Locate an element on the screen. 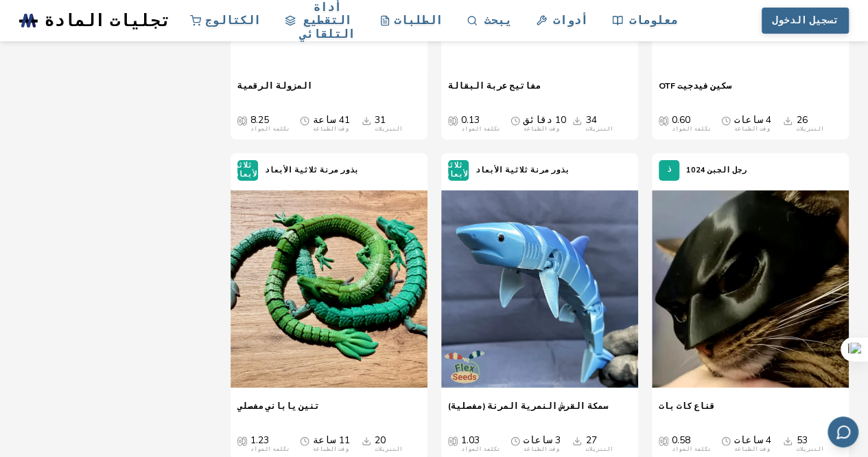 The height and width of the screenshot is (457, 868). font: معلومات is located at coordinates (653, 20).